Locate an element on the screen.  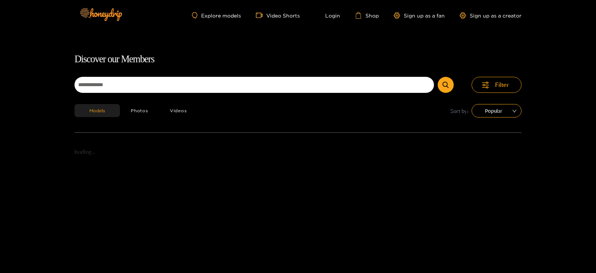
p: loading... is located at coordinates (298, 152).